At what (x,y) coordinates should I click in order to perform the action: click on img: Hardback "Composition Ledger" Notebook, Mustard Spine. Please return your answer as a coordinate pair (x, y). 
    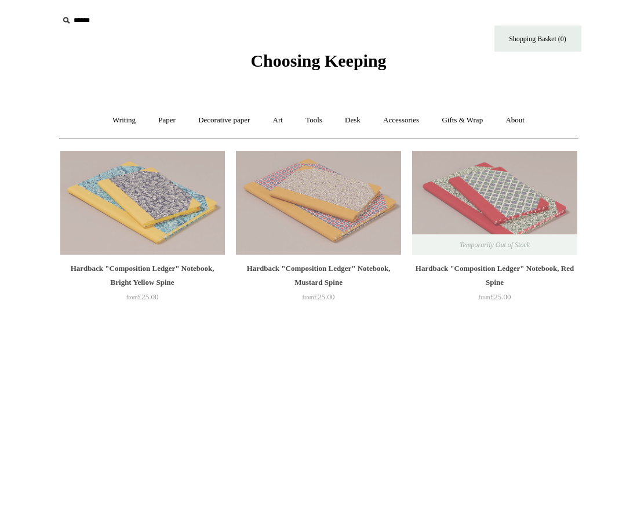
    Looking at the image, I should click on (318, 203).